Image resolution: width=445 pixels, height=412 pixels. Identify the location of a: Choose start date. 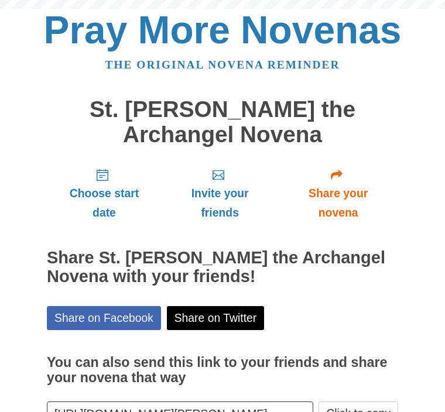
(104, 193).